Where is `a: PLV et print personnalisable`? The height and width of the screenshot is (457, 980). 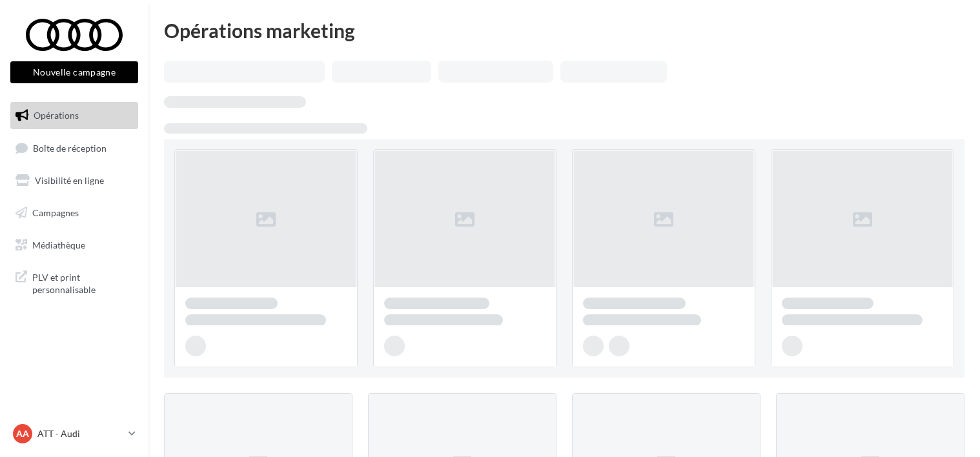
a: PLV et print personnalisable is located at coordinates (74, 282).